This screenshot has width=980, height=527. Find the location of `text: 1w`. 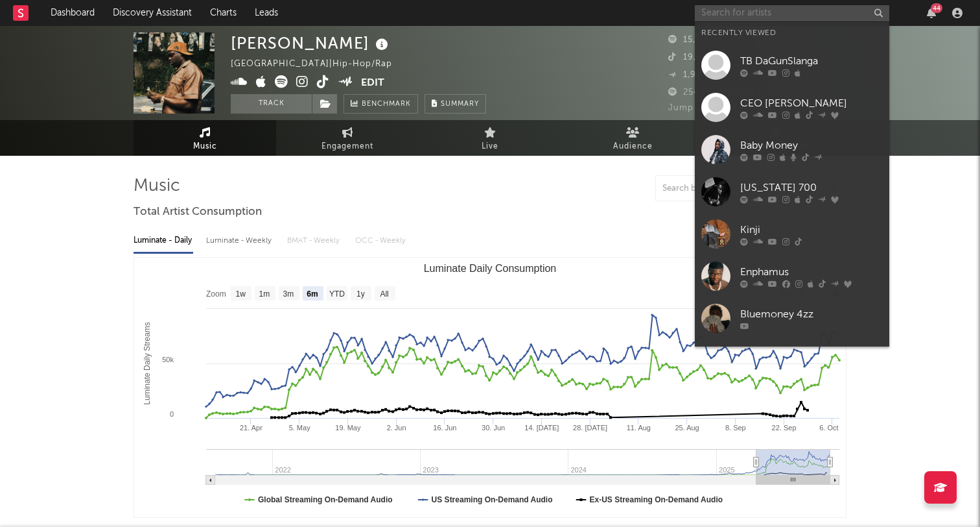

text: 1w is located at coordinates (241, 294).